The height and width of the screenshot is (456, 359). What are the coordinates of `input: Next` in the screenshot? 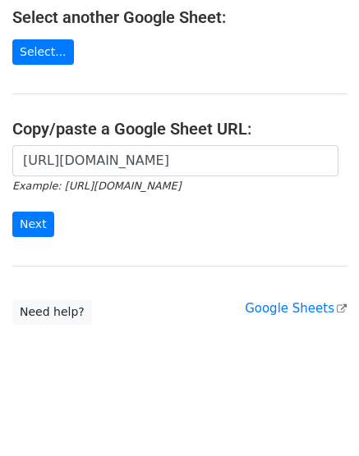 It's located at (33, 224).